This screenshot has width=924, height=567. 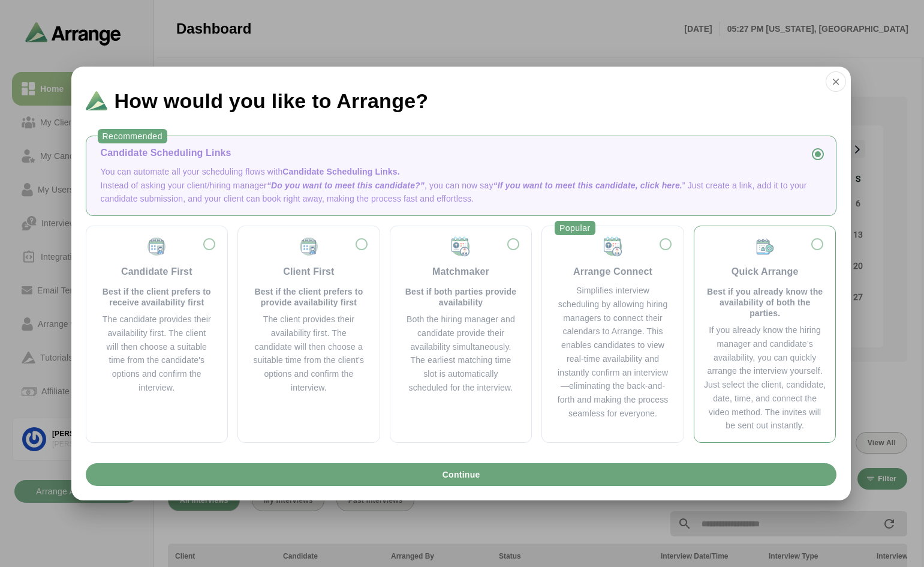 What do you see at coordinates (309, 354) in the screenshot?
I see `div: The client provides their availability first. The candidate will then choose a suitable time from...` at bounding box center [309, 354].